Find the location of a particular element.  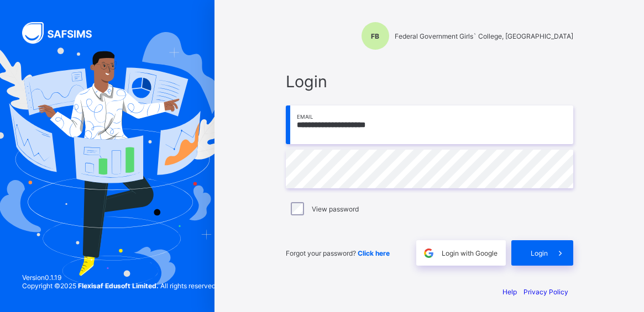

span: Login with Google is located at coordinates (469, 253).